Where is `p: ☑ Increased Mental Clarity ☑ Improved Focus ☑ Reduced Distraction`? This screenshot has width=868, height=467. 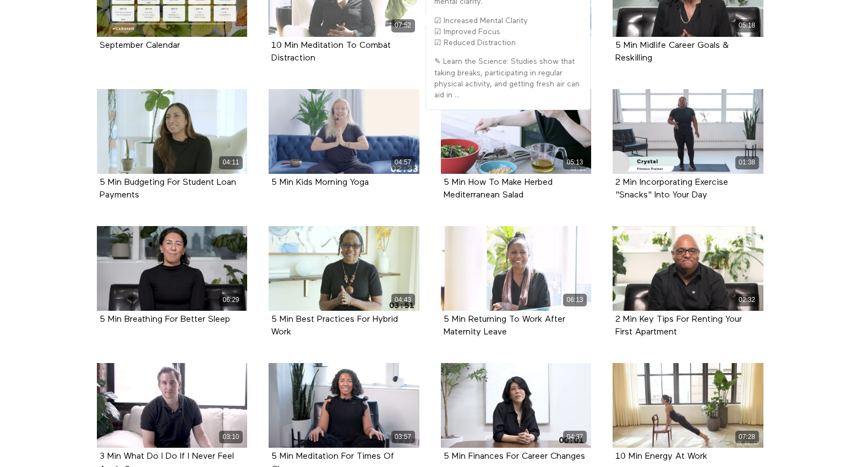
p: ☑ Increased Mental Clarity ☑ Improved Focus ☑ Reduced Distraction is located at coordinates (508, 32).